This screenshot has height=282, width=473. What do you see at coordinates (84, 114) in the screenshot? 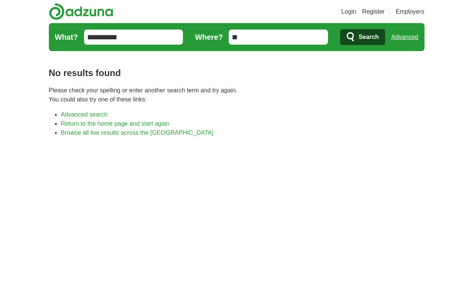
I see `a: Advanced search` at bounding box center [84, 114].